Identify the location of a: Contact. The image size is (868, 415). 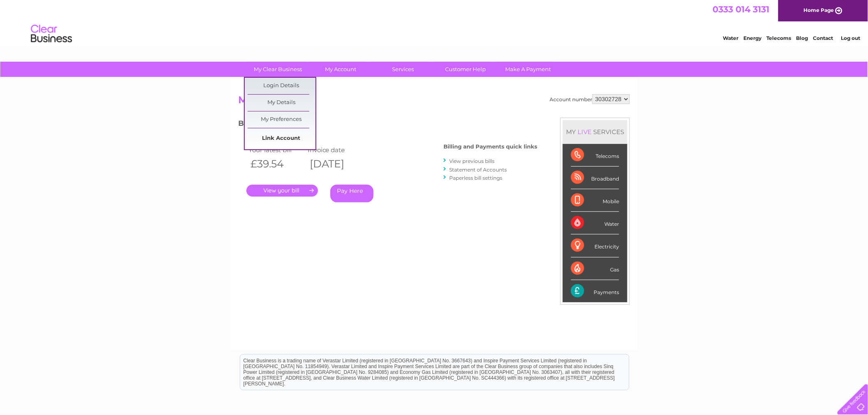
(823, 38).